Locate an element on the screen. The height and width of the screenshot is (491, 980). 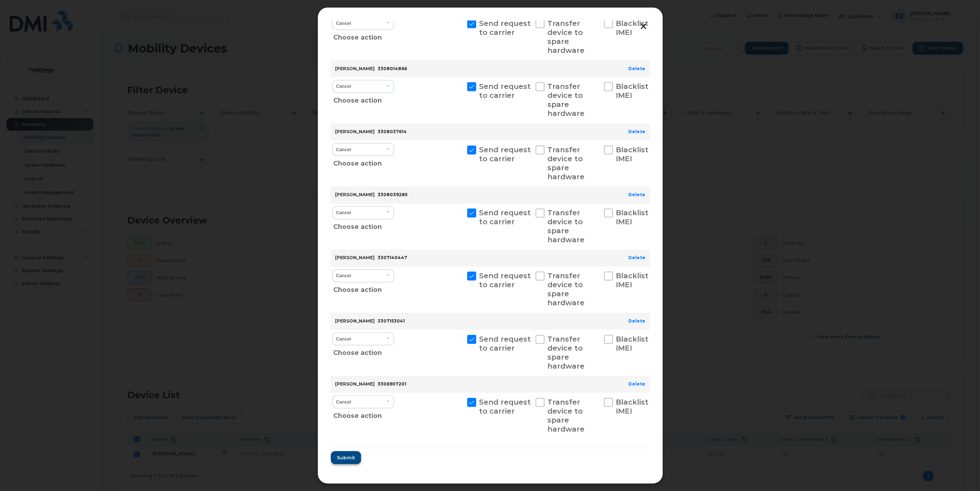
span: 3308014866 is located at coordinates (392, 68).